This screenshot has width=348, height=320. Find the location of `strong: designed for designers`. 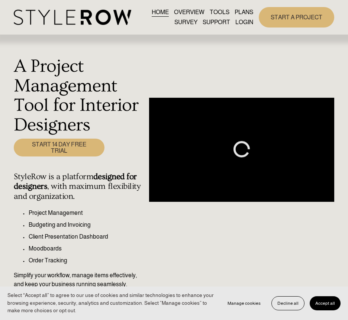

strong: designed for designers is located at coordinates (76, 182).